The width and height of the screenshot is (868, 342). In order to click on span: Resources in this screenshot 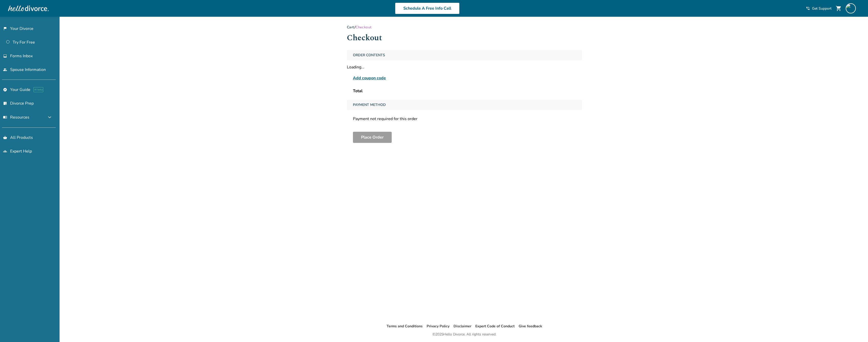, I will do `click(16, 117)`.